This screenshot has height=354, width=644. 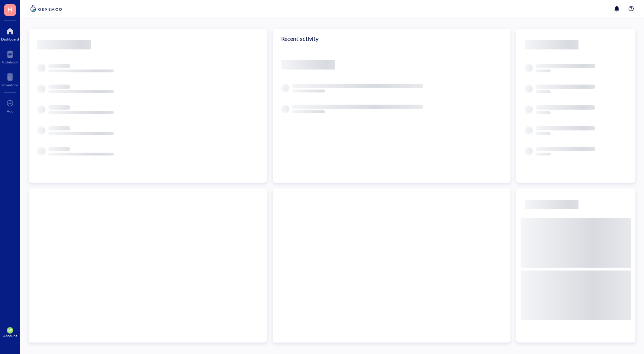 I want to click on span: EP, so click(x=10, y=330).